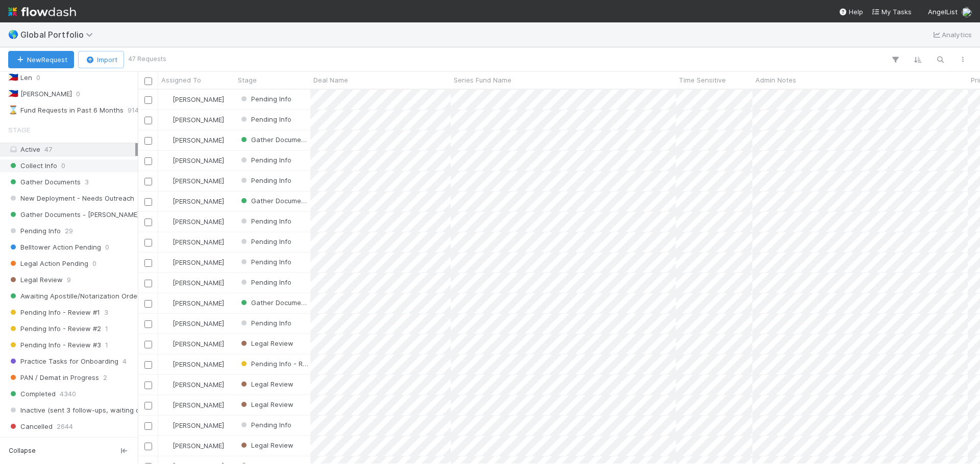  I want to click on span: Series Fund Name, so click(482, 80).